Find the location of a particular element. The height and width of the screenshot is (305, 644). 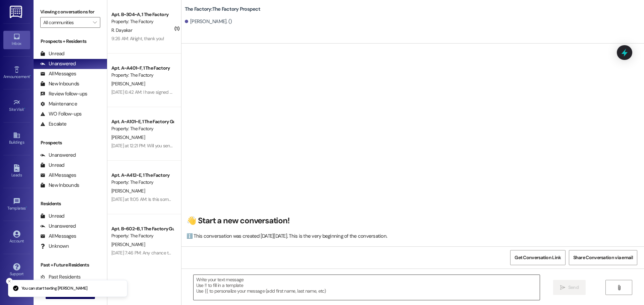

span: Share Conversation via email is located at coordinates (603, 257).